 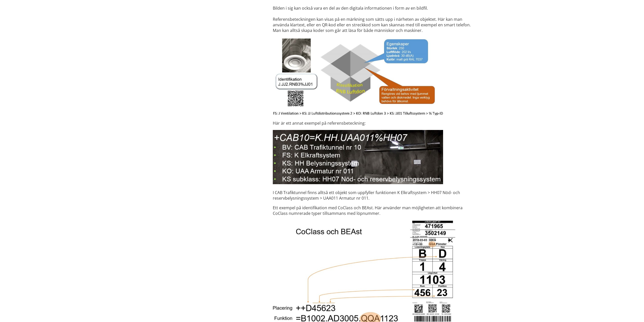 I want to click on img: TillmpningLuftdonidentifikationkoppladeegenskapertillobjektetfrvaltningsaktivitet.JPG, so click(x=358, y=77).